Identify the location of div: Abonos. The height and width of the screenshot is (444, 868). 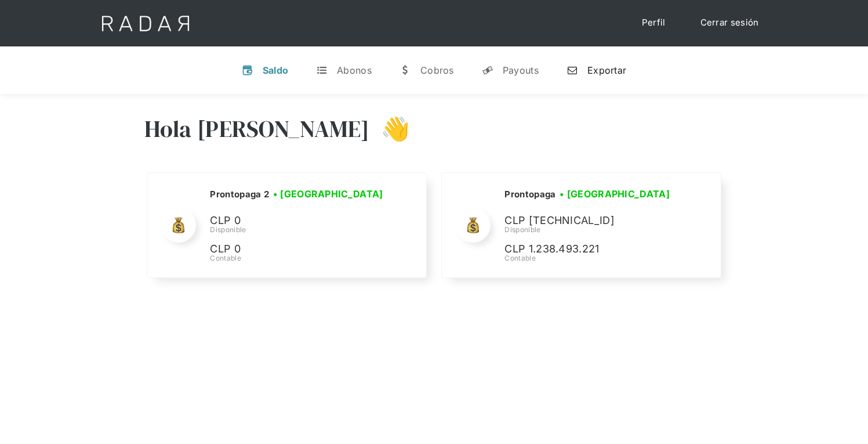
(354, 71).